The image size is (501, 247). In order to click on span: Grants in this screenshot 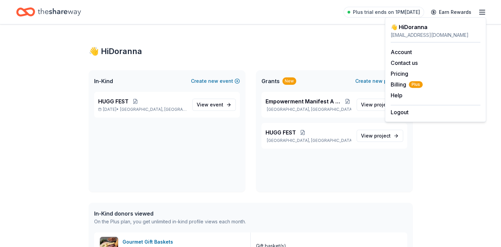, I will do `click(271, 81)`.